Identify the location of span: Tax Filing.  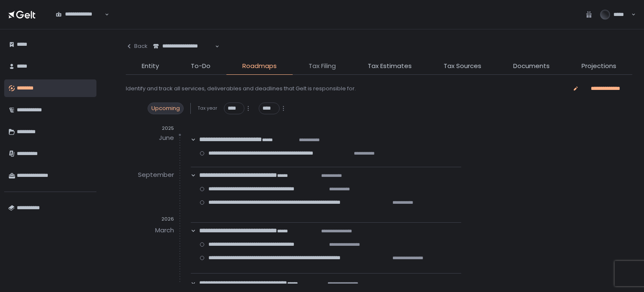
(322, 66).